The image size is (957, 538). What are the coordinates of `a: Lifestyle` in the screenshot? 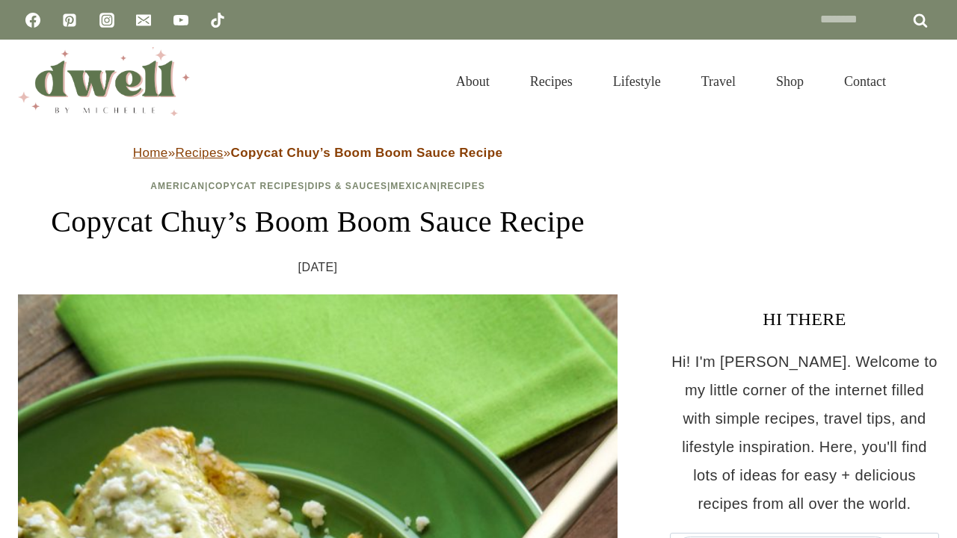 It's located at (637, 81).